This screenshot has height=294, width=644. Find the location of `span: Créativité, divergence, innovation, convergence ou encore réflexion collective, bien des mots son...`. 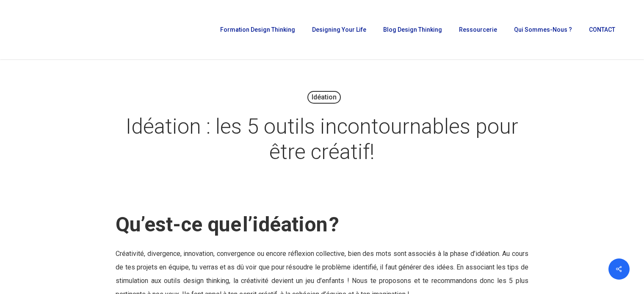

span: Créativité, divergence, innovation, convergence ou encore réflexion collective, bien des mots son... is located at coordinates (322, 267).